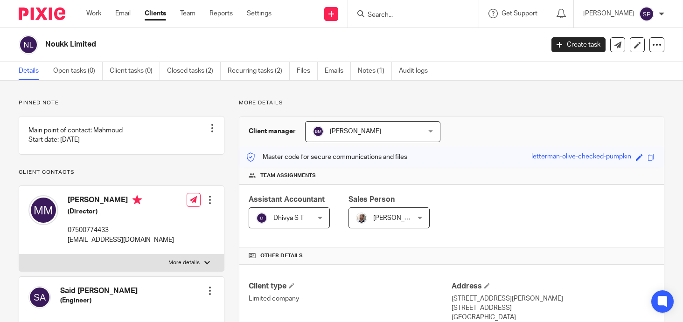 This screenshot has height=322, width=683. Describe the element at coordinates (194, 71) in the screenshot. I see `a: Closed tasks (2)` at that location.